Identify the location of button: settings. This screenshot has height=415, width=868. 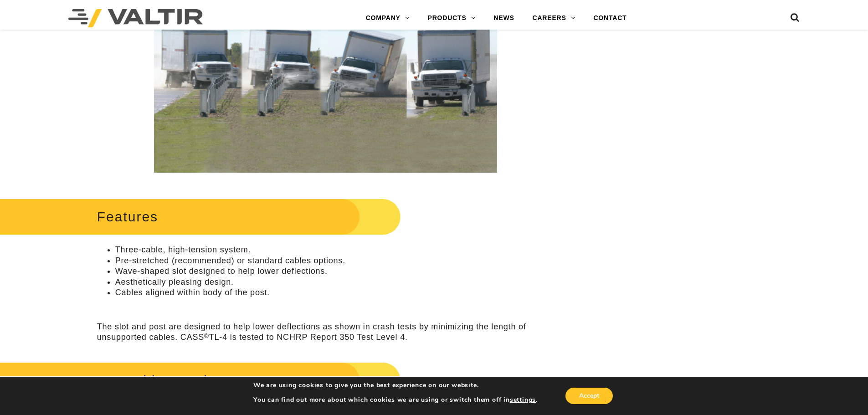
(523, 400).